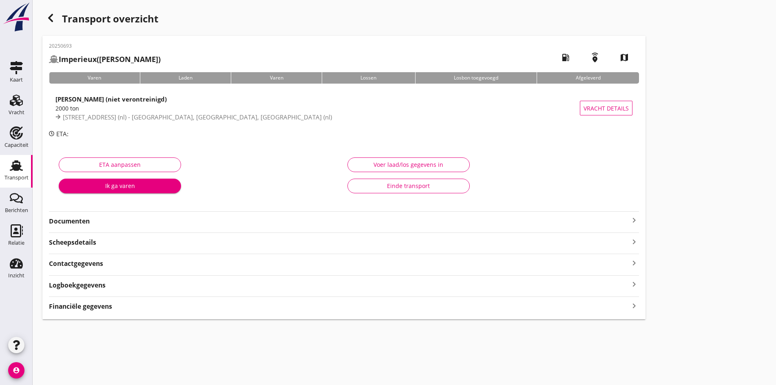 Image resolution: width=776 pixels, height=385 pixels. Describe the element at coordinates (476, 78) in the screenshot. I see `div: Losbon toegevoegd` at that location.